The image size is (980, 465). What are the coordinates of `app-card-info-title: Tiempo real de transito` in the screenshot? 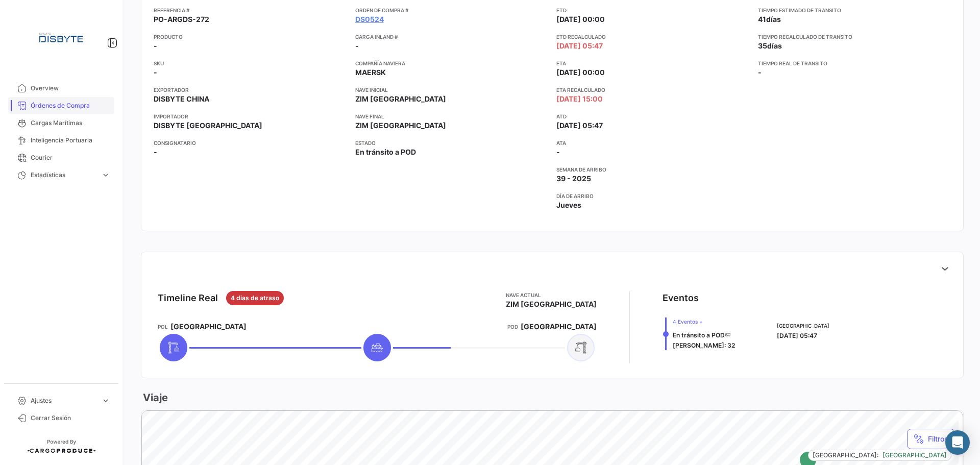 It's located at (854, 63).